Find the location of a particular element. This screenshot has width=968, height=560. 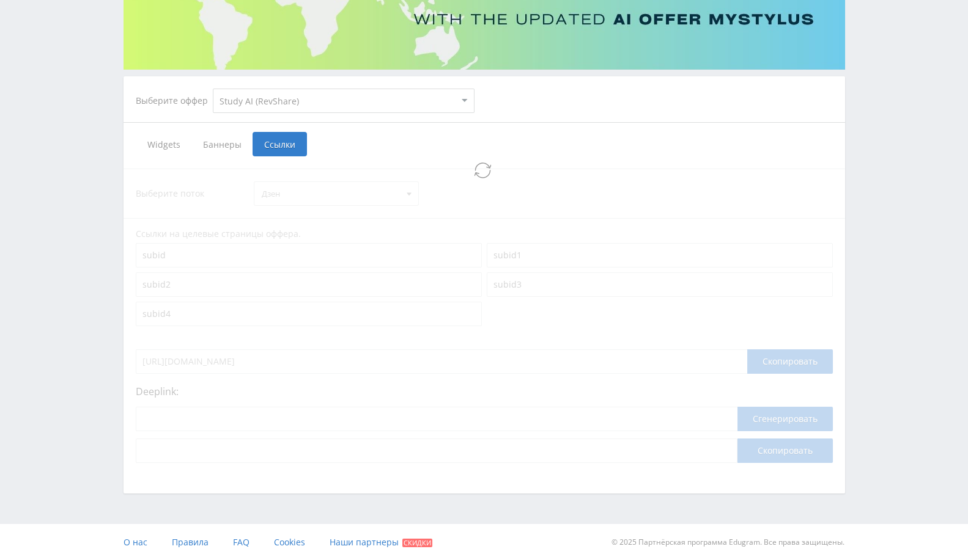

span: Widgets is located at coordinates (164, 145).